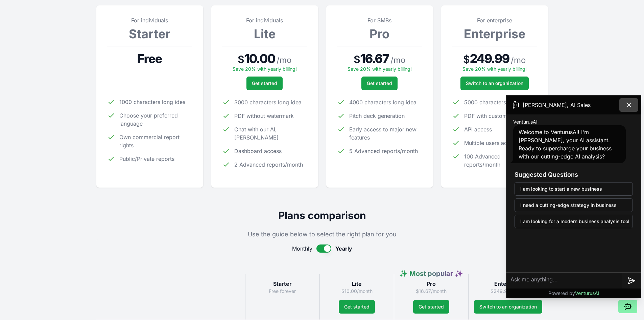 This screenshot has width=644, height=320. I want to click on span: 16.67, so click(375, 59).